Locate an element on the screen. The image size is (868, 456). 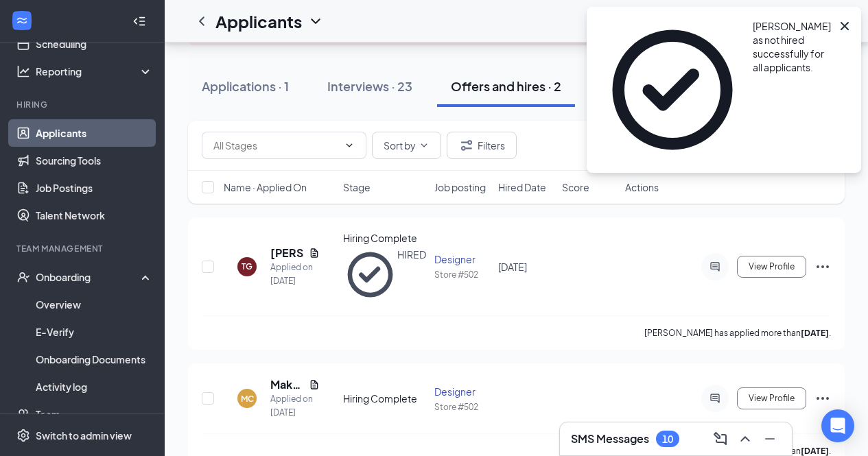
a: Team is located at coordinates (94, 414).